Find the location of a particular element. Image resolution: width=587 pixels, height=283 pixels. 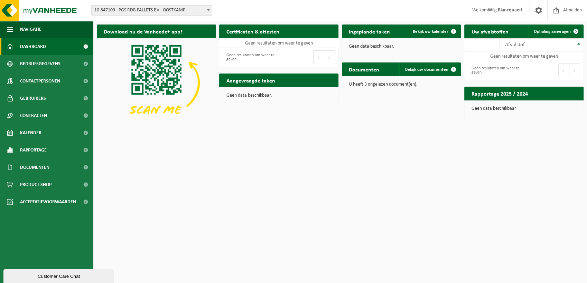

span: Acceptatievoorwaarden is located at coordinates (48, 202).